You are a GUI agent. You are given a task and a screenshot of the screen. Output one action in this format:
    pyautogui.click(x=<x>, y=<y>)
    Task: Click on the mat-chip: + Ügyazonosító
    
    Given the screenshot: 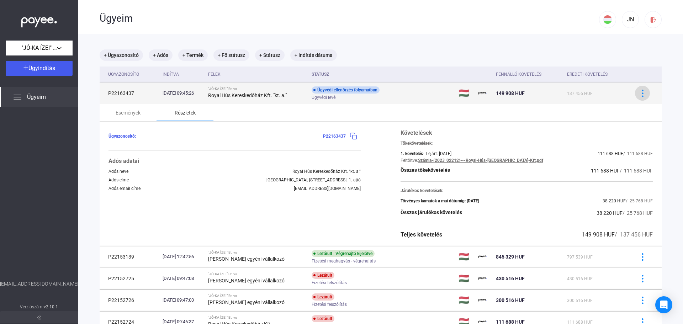 What is the action you would take?
    pyautogui.click(x=121, y=55)
    